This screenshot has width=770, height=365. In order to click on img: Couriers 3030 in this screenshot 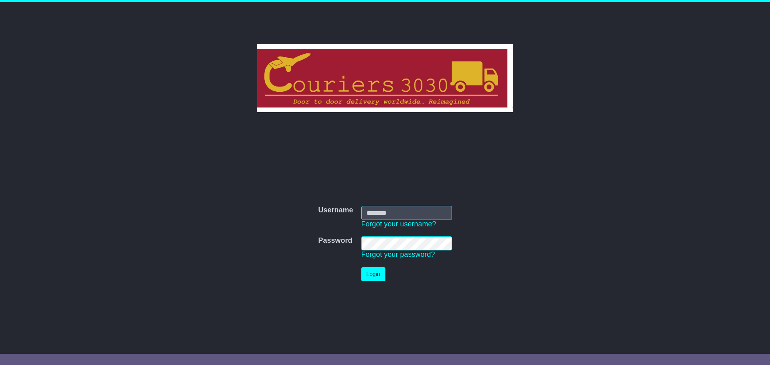, I will do `click(385, 78)`.